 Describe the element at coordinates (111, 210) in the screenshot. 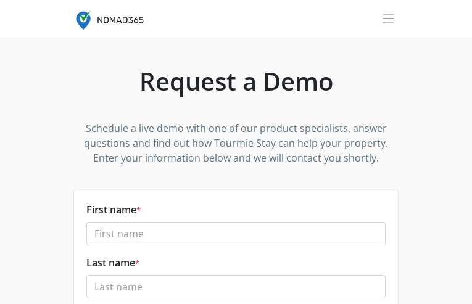

I see `label: First name` at that location.